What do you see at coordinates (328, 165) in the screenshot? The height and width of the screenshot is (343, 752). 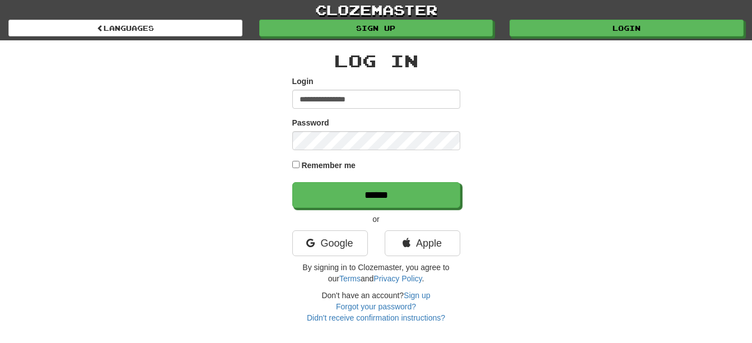 I see `label: Remember me` at bounding box center [328, 165].